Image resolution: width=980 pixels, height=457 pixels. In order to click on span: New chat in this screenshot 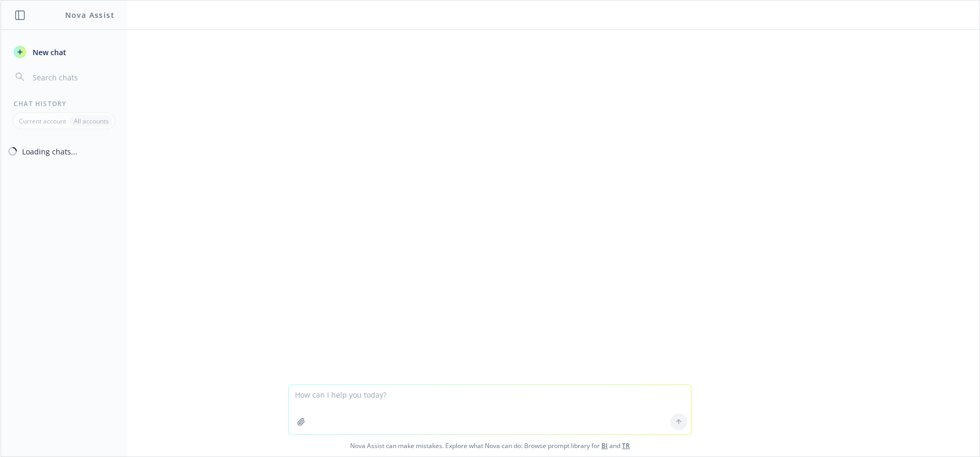, I will do `click(48, 52)`.